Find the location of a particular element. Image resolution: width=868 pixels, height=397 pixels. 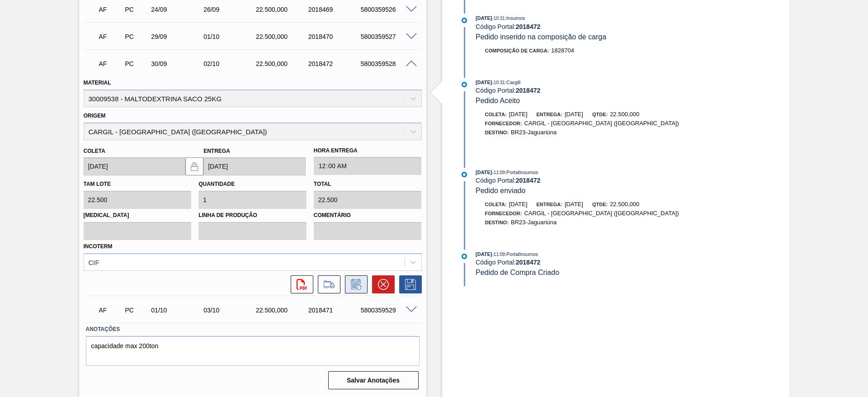

div: CIF is located at coordinates (94, 261).